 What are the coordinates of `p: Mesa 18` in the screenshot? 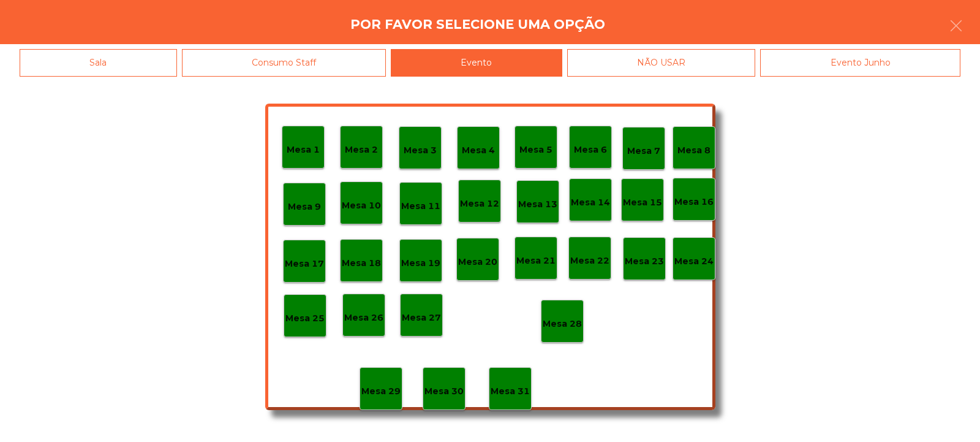 It's located at (362, 263).